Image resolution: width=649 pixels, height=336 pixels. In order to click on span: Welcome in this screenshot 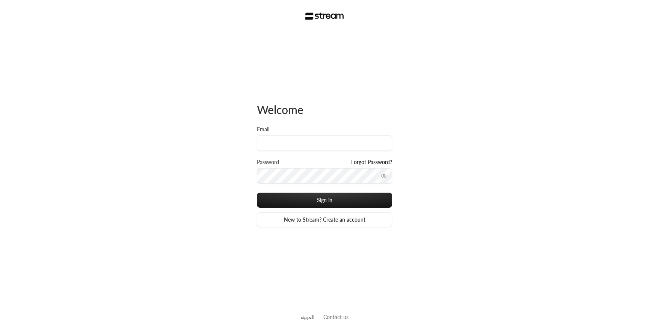, I will do `click(280, 109)`.